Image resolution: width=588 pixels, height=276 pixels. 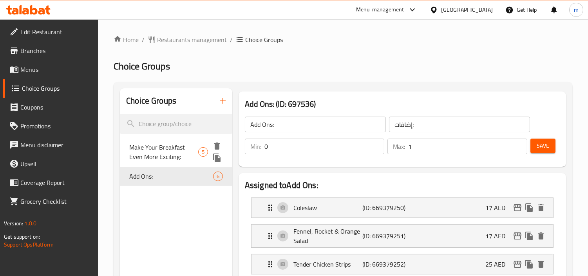 I want to click on span: Branches, so click(x=56, y=51).